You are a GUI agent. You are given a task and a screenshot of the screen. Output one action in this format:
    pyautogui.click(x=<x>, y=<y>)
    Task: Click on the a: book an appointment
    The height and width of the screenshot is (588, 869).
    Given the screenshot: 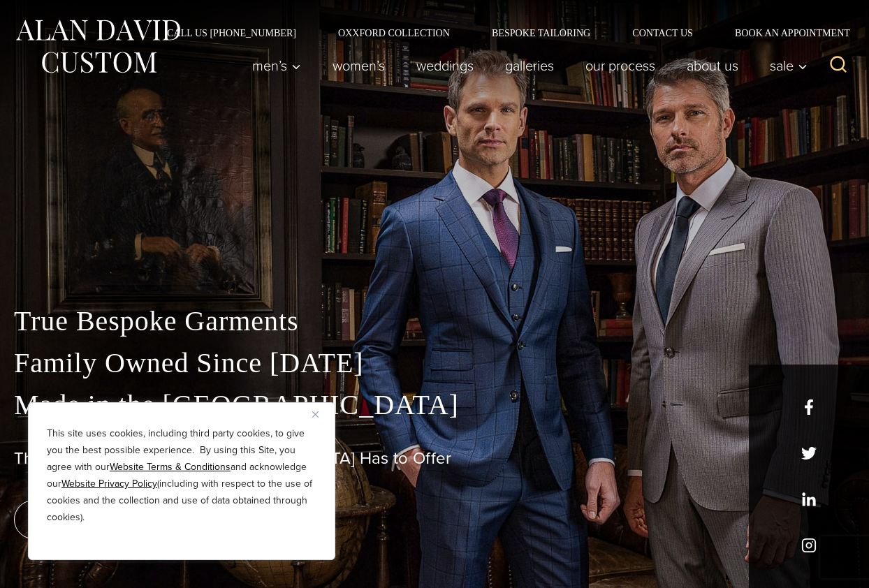 What is the action you would take?
    pyautogui.click(x=112, y=519)
    